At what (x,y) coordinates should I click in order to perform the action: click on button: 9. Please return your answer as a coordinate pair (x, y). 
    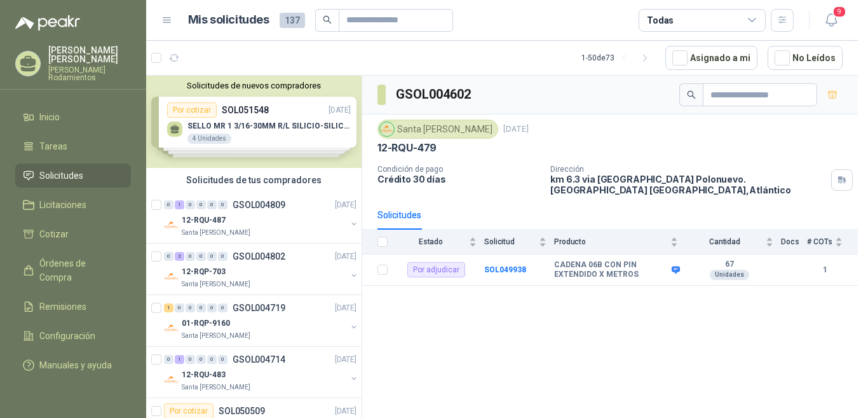
    Looking at the image, I should click on (831, 20).